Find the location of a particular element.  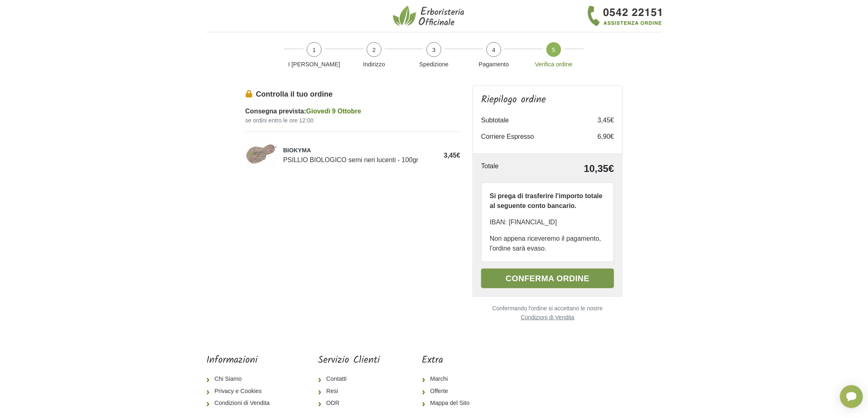

div: PSILLIO BIOLOGICO semi neri lucenti - 100gr is located at coordinates (357, 155).